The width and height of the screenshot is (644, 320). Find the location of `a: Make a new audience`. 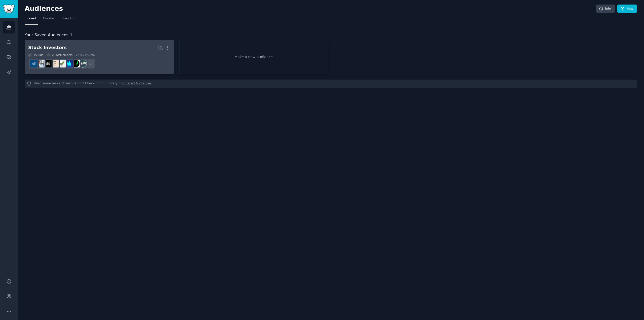

a: Make a new audience is located at coordinates (253, 57).